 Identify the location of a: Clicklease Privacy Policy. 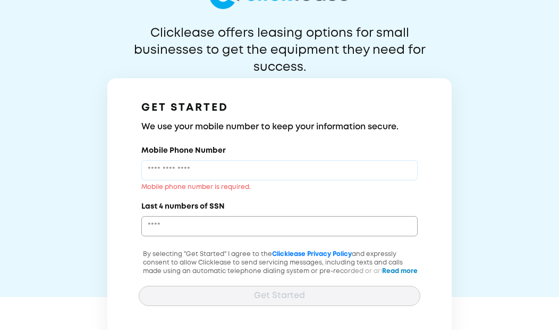
(312, 254).